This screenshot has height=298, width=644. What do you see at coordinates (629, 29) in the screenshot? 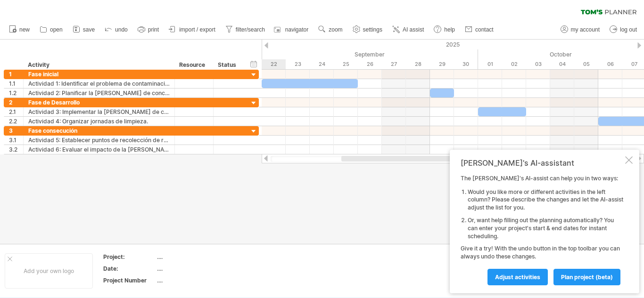
I see `span: log out` at bounding box center [629, 29].